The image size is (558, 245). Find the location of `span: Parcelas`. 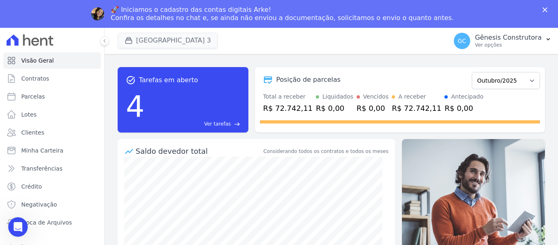

span: Parcelas is located at coordinates (33, 96).